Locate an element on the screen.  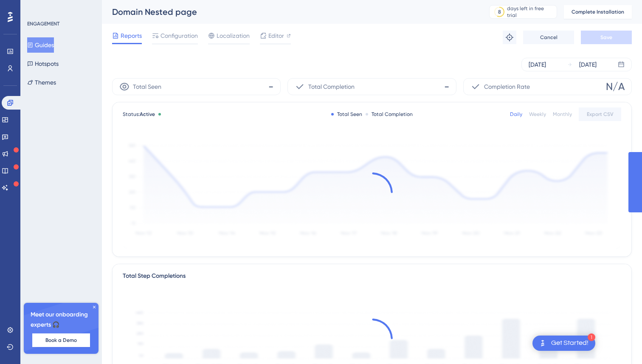
button: Cancel is located at coordinates (549, 37).